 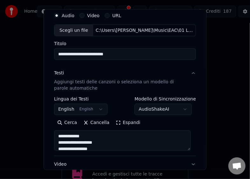 I want to click on label: Audio, so click(x=68, y=15).